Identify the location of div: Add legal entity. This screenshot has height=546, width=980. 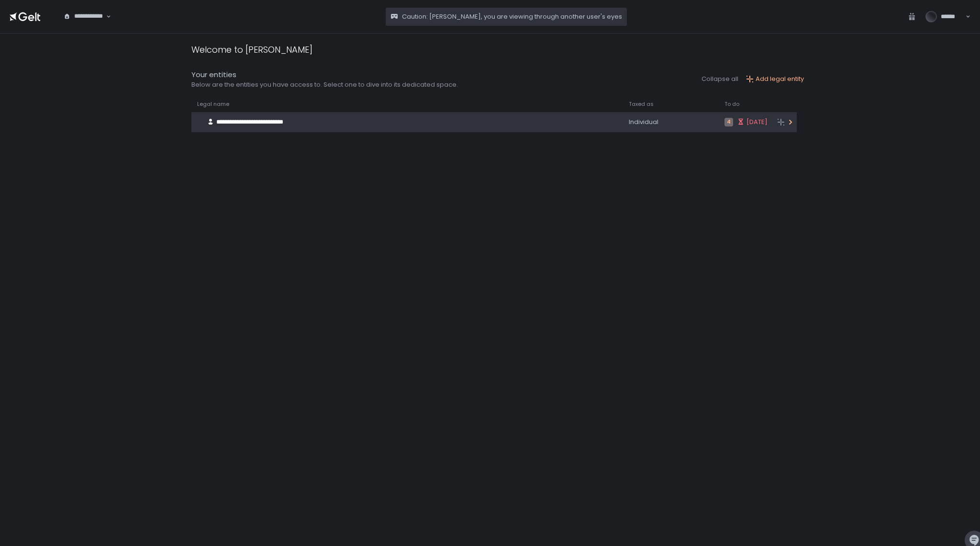
(775, 79).